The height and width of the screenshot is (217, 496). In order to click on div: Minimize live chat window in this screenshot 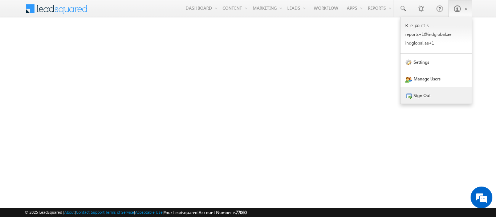, I will do `click(128, 12)`.